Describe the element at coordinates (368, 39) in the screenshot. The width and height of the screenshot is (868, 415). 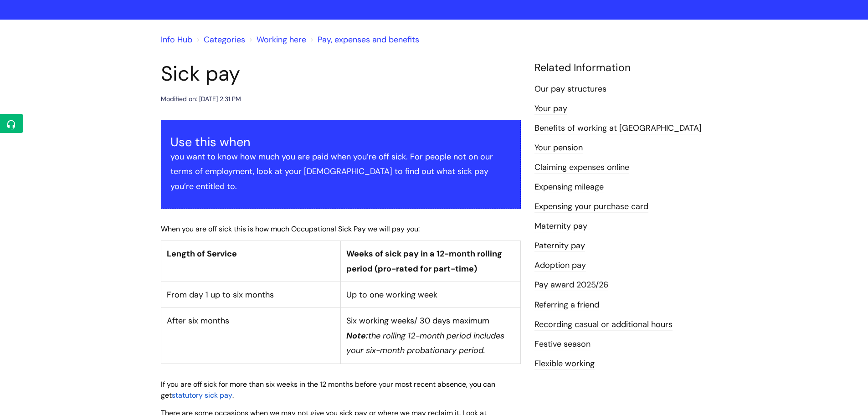
I see `a: Pay, expenses and benefits` at that location.